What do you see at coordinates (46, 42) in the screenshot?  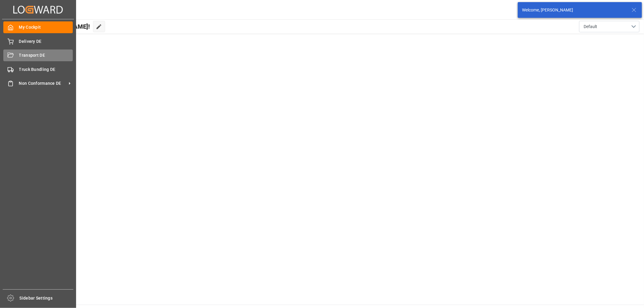 I see `span: Delivery DE` at bounding box center [46, 42].